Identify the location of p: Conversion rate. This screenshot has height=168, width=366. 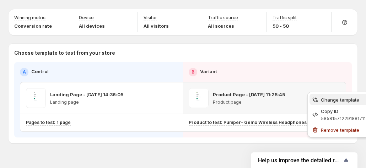
(33, 26).